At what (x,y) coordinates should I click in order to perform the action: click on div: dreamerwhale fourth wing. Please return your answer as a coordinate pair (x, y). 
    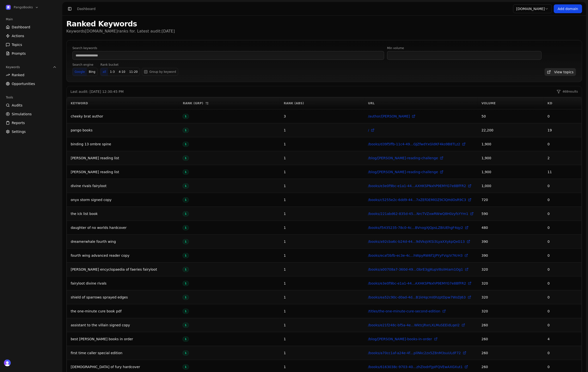
    Looking at the image, I should click on (123, 241).